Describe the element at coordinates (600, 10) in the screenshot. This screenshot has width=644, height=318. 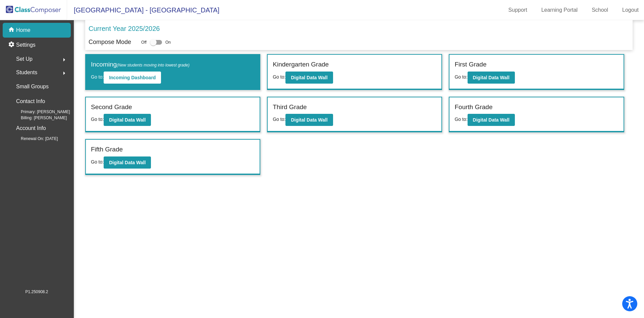
I see `a: School` at that location.